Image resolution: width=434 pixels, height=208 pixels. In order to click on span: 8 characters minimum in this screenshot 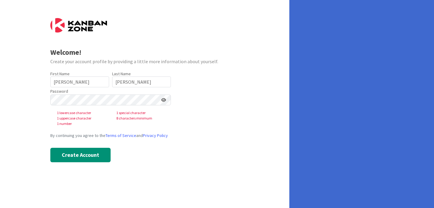, I will do `click(141, 119)`.